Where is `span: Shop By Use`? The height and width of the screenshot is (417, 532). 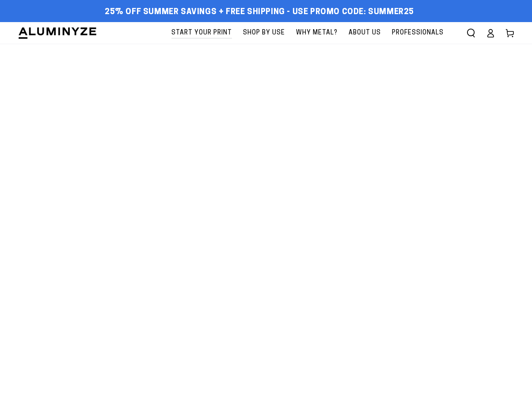 span: Shop By Use is located at coordinates (264, 33).